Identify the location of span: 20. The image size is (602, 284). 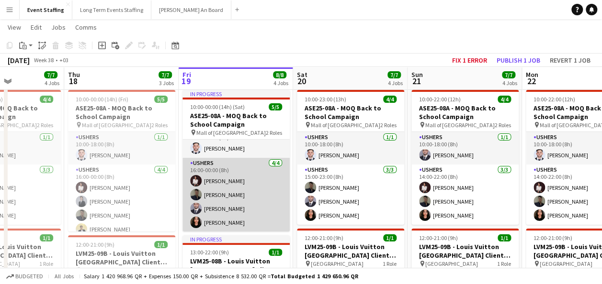
(301, 81).